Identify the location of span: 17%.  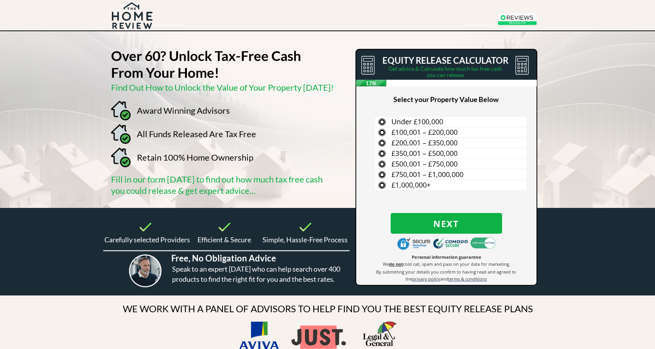
(371, 83).